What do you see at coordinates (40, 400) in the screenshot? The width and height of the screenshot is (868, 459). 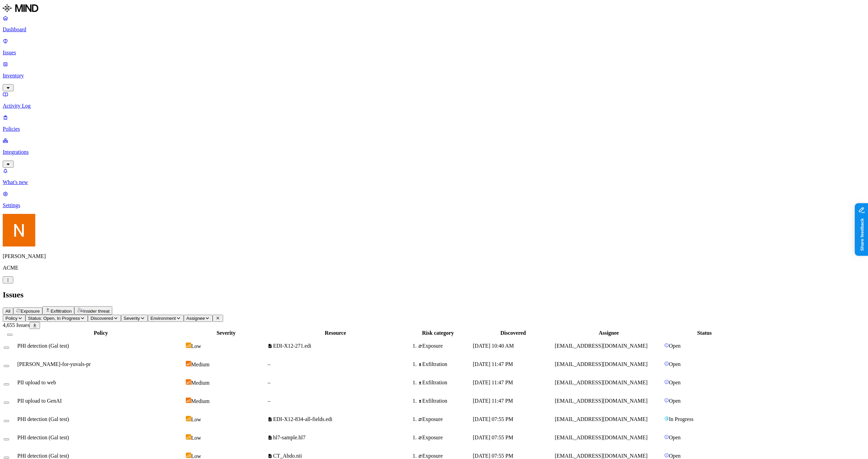 I see `span: PII upload to GenAI` at bounding box center [40, 400].